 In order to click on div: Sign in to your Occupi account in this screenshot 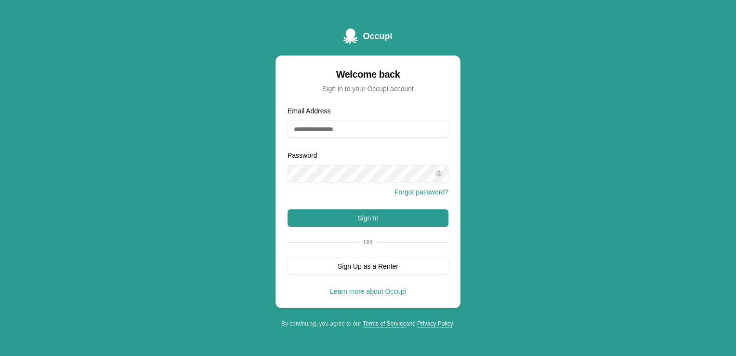, I will do `click(368, 89)`.